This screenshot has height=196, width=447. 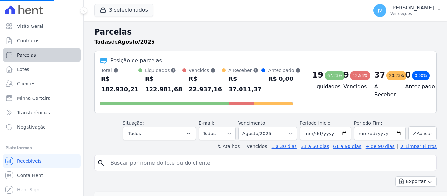 I want to click on label: Período Fim:, so click(x=380, y=123).